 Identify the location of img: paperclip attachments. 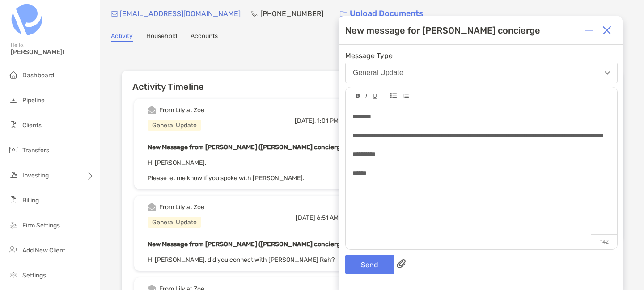
(401, 264).